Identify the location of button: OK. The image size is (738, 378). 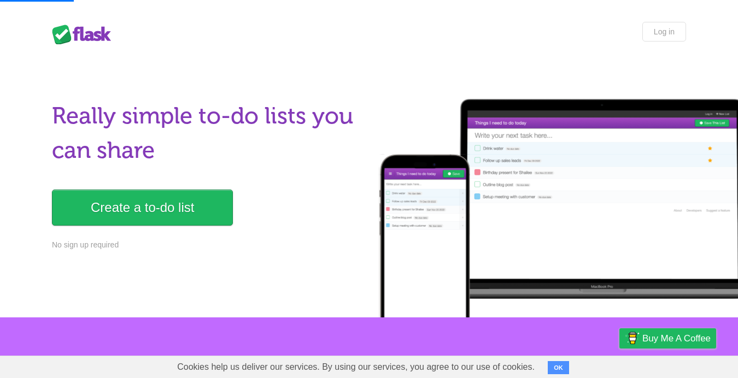
(558, 368).